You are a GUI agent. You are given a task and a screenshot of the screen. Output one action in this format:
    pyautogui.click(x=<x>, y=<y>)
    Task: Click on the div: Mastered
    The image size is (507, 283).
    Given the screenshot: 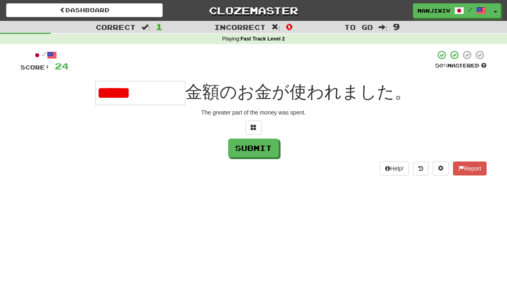 What is the action you would take?
    pyautogui.click(x=461, y=66)
    